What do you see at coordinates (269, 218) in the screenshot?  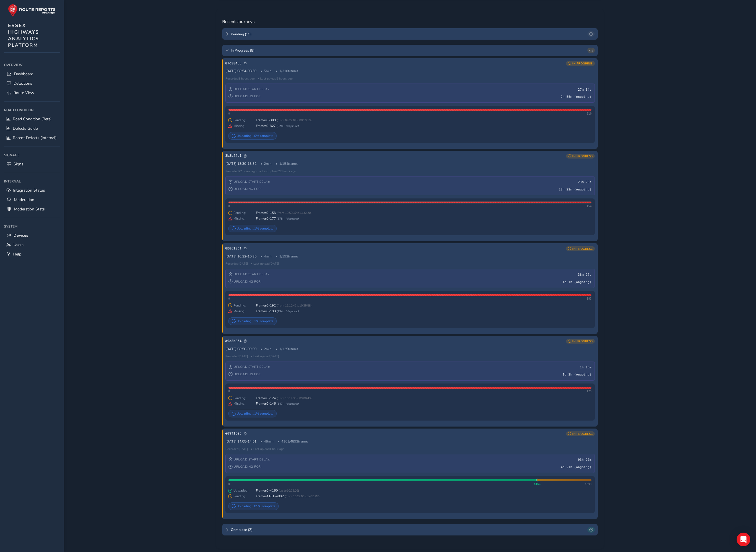 I see `span: Frames 0 - 177` at bounding box center [269, 218].